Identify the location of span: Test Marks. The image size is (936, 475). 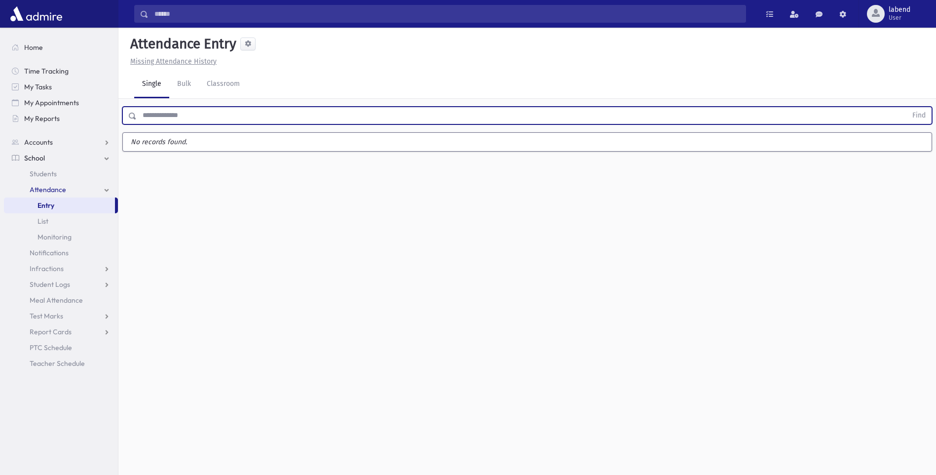
(46, 316).